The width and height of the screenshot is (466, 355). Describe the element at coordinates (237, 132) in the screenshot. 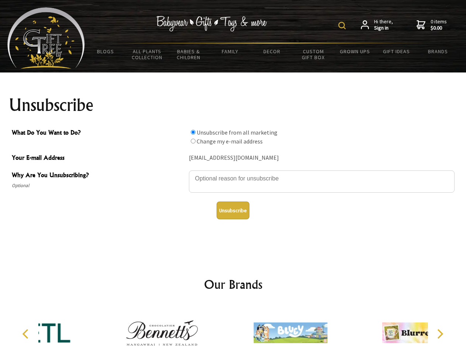

I see `label: Unsubscribe from all marketing` at that location.